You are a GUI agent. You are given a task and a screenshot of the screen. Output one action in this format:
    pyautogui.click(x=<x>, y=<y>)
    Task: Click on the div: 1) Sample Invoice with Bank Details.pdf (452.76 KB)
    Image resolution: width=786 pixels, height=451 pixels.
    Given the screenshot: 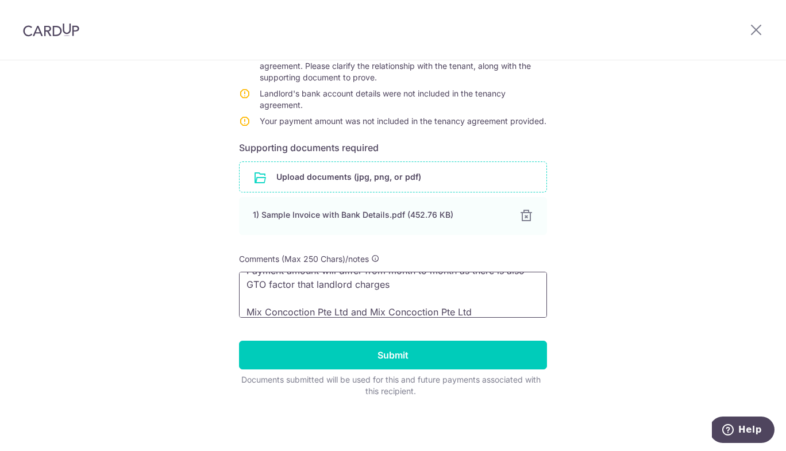 What is the action you would take?
    pyautogui.click(x=379, y=215)
    